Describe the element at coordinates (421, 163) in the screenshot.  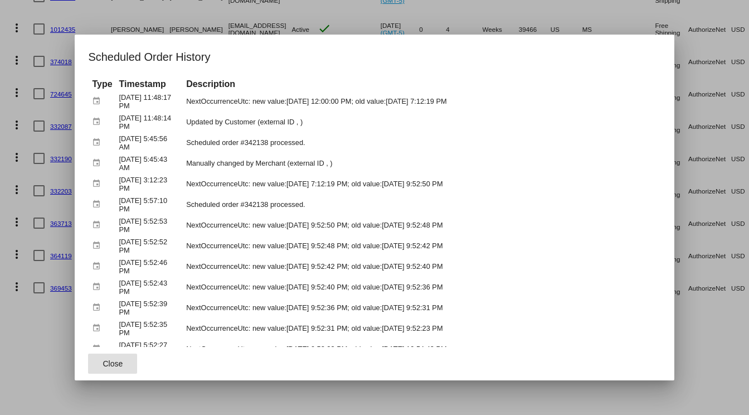
I see `td: Manually changed by Merchant (external ID , )` at that location.